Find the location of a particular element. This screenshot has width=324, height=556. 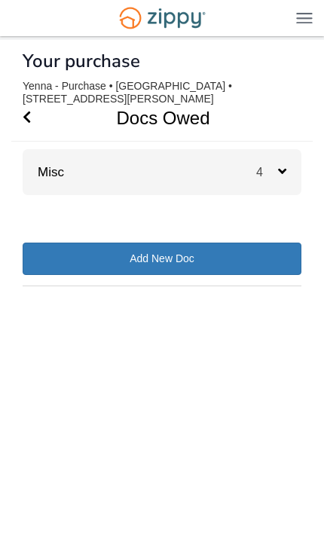

h1: Your purchase is located at coordinates (81, 61).